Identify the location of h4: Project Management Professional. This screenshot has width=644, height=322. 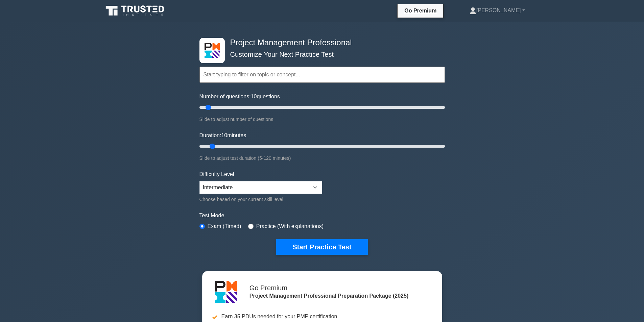
(320, 43).